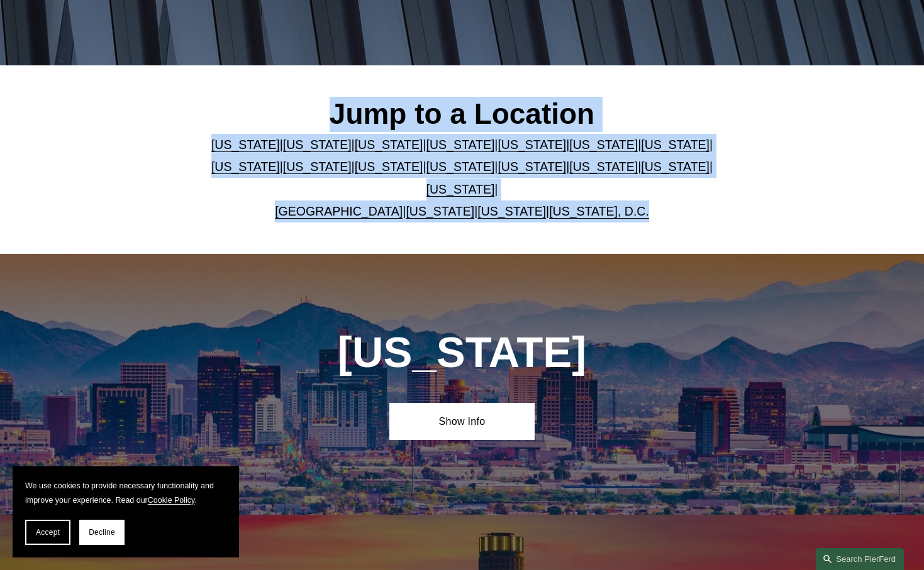 This screenshot has height=570, width=924. What do you see at coordinates (462, 422) in the screenshot?
I see `a: Show Info` at bounding box center [462, 422].